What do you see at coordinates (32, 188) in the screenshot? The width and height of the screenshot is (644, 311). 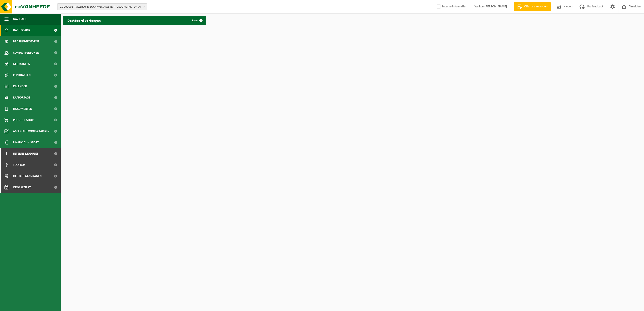 I see `span: Orderentry Goedkeuring` at bounding box center [32, 188].